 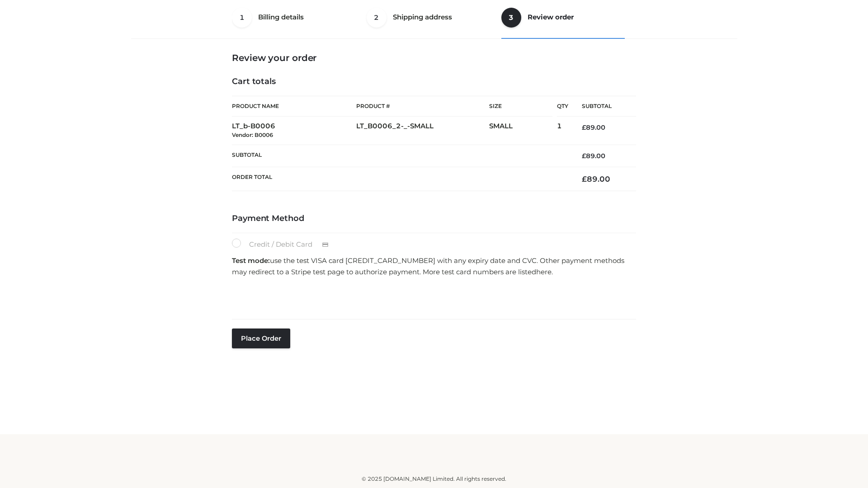 I want to click on td: LT_B0006_2-_-SMALL, so click(x=423, y=130).